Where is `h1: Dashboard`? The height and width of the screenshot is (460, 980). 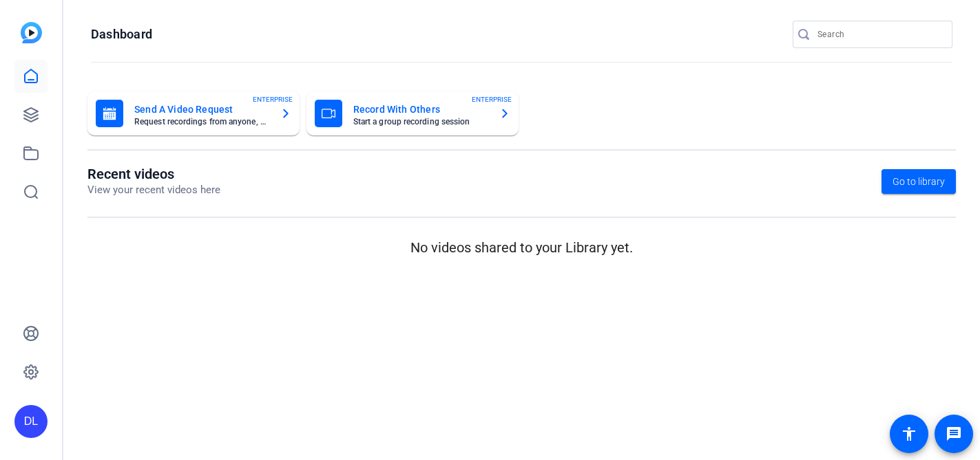 h1: Dashboard is located at coordinates (121, 34).